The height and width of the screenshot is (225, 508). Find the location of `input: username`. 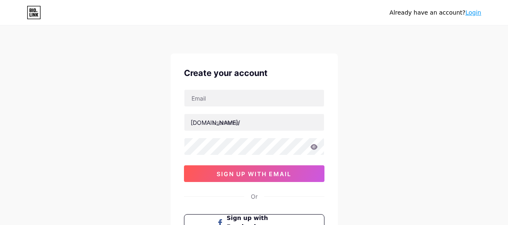

input: username is located at coordinates (254, 123).